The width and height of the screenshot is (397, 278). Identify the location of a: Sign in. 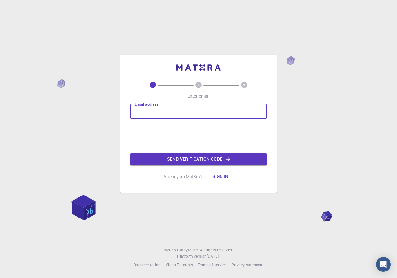
(221, 177).